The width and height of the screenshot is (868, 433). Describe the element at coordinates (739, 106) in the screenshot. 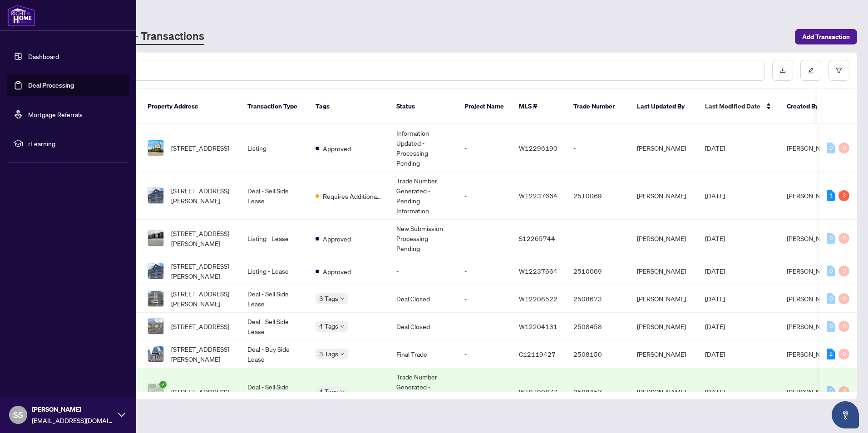

I see `th: Last Modified Date` at that location.